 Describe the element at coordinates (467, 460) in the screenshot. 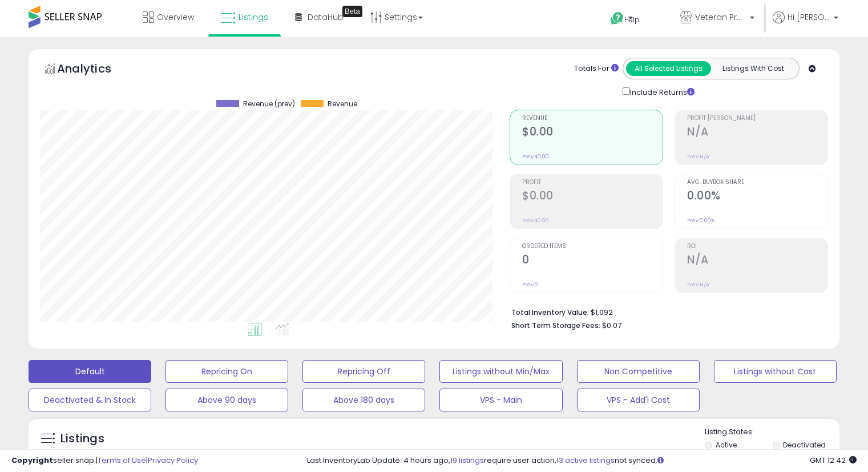

I see `a: 19 listings` at that location.